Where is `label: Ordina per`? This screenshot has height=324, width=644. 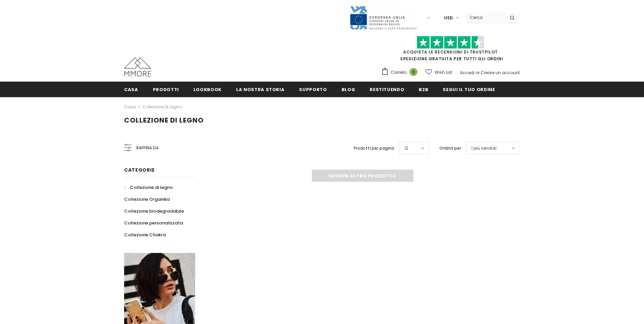
label: Ordina per is located at coordinates (450, 149).